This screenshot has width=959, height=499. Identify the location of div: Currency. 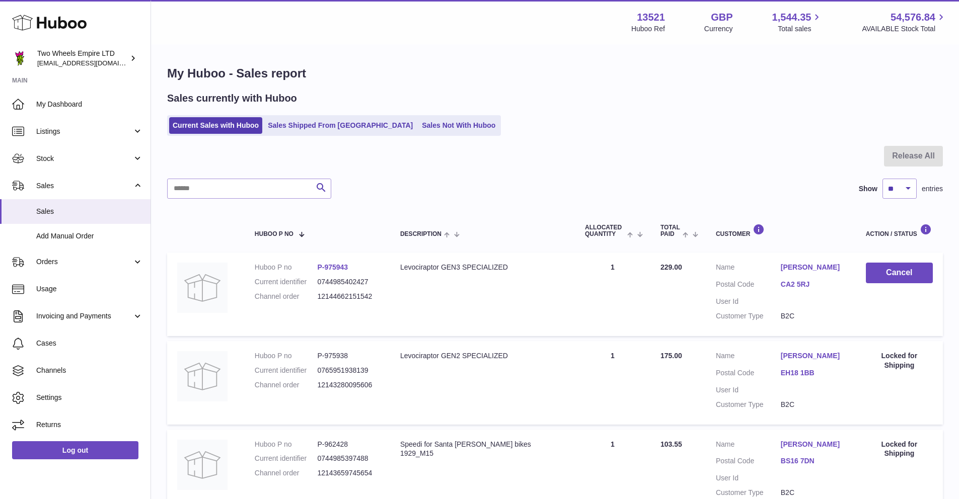
(718, 29).